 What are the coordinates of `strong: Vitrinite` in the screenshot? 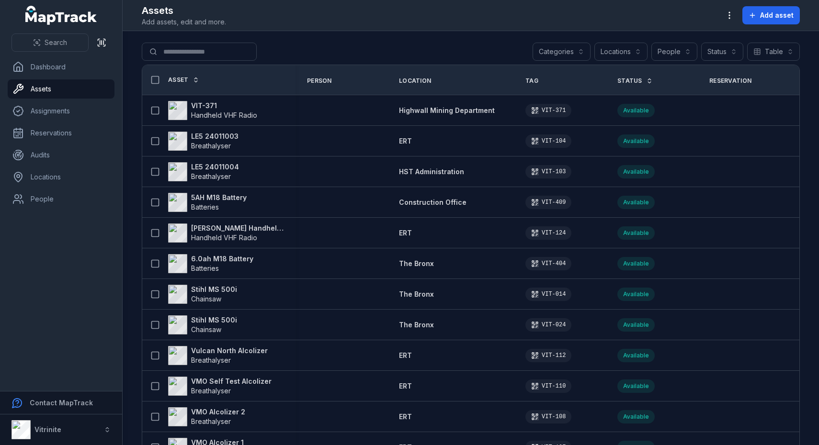 It's located at (48, 430).